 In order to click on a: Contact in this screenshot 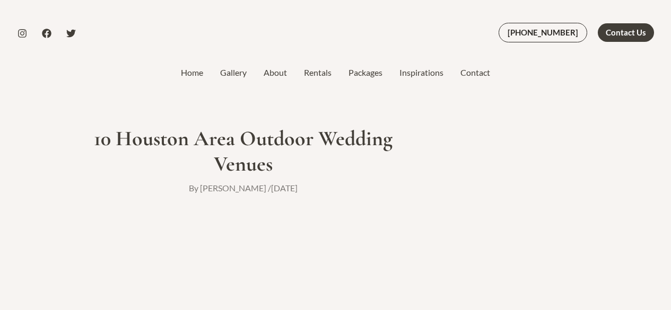, I will do `click(475, 73)`.